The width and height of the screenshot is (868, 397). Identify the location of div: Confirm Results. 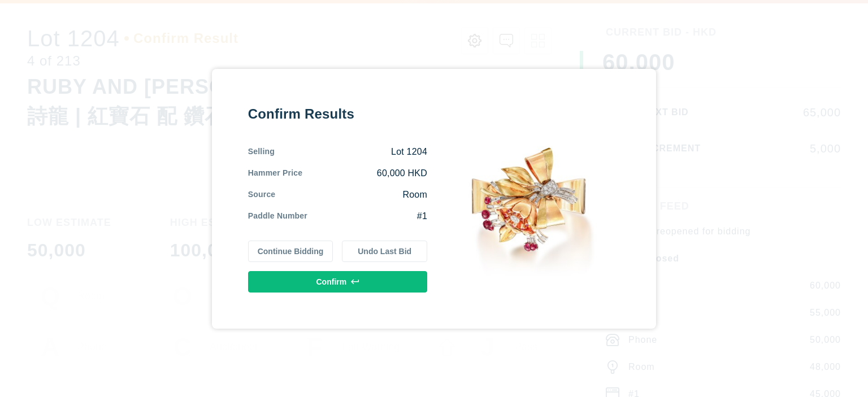
(338, 114).